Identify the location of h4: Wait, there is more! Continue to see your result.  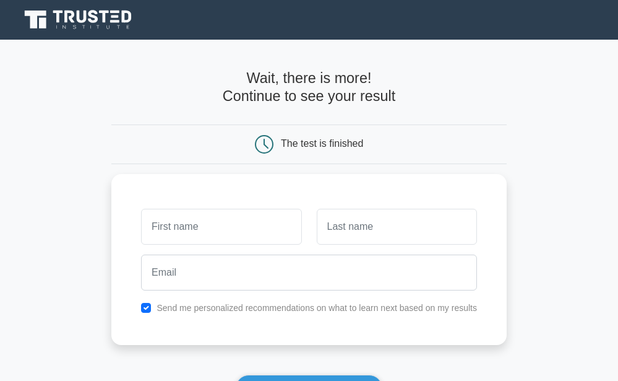
(309, 87).